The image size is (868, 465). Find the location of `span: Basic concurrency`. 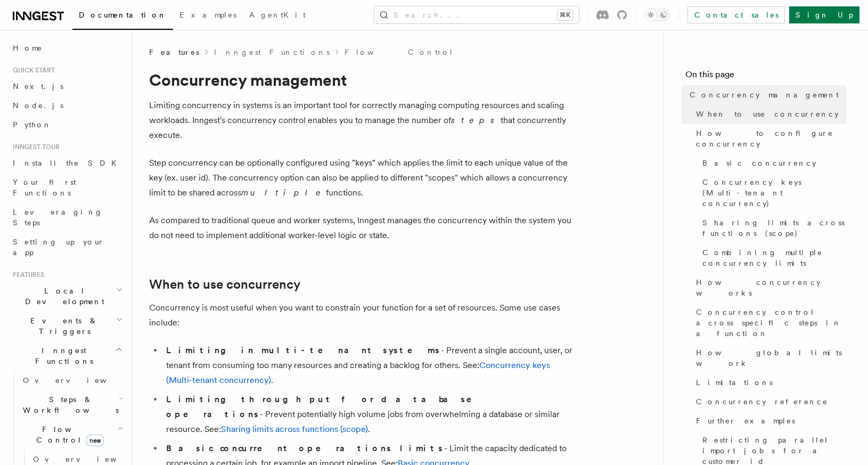

span: Basic concurrency is located at coordinates (759, 163).